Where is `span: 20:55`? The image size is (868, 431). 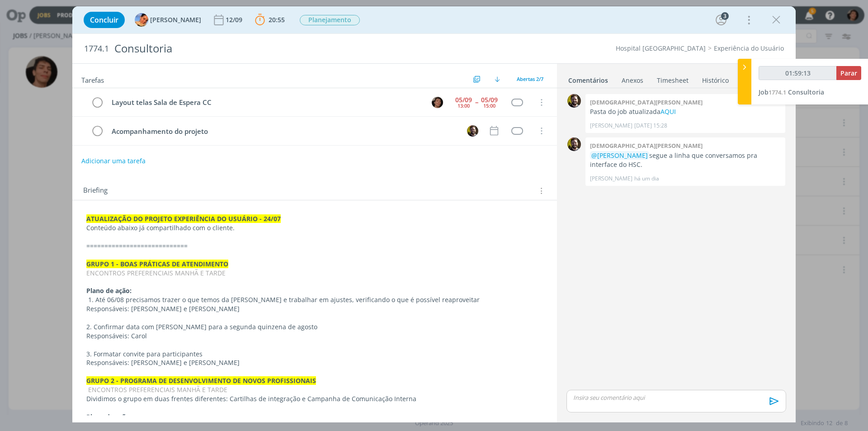 span: 20:55 is located at coordinates (276, 20).